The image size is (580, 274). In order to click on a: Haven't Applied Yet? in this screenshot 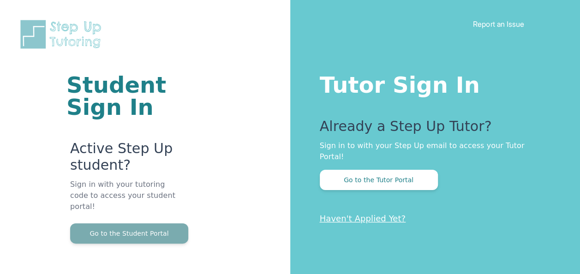, I will do `click(363, 218)`.